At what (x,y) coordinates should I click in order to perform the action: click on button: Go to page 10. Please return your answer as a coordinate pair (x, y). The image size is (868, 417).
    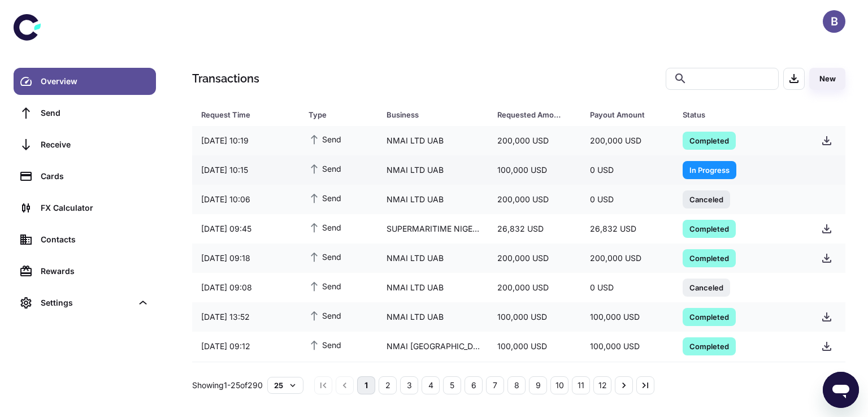
    Looking at the image, I should click on (559, 385).